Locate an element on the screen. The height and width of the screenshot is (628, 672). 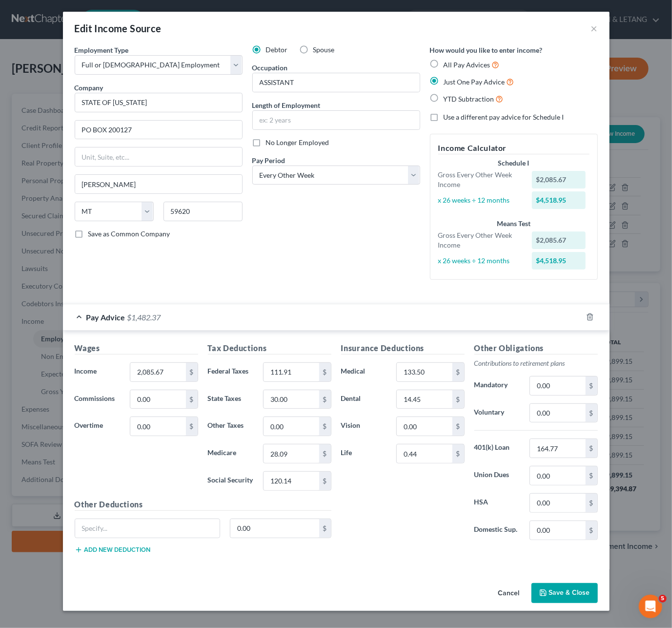
label: Domestic Sup. is located at coordinates (497, 531).